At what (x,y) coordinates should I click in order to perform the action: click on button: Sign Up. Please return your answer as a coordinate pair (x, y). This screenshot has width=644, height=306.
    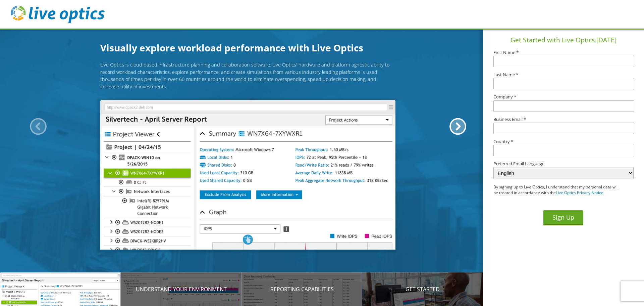
    Looking at the image, I should click on (563, 218).